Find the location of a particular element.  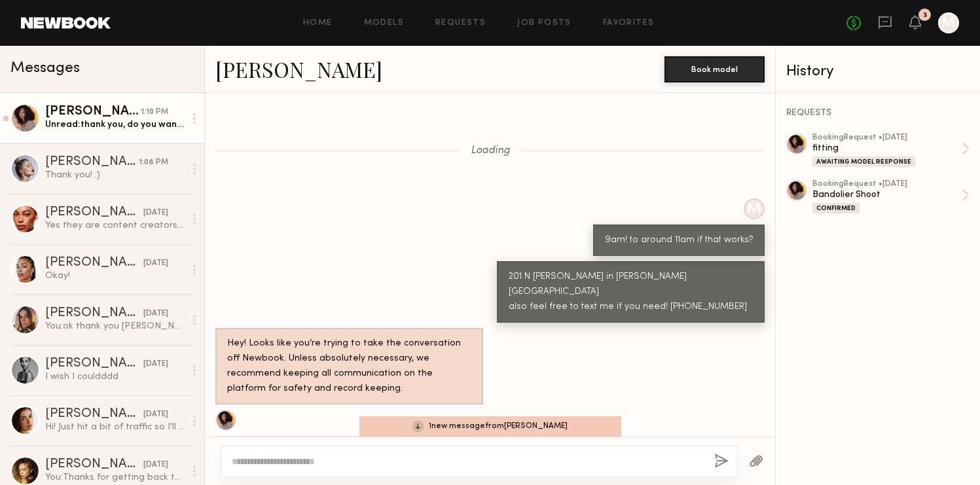

div: Confirmed is located at coordinates (836, 208).